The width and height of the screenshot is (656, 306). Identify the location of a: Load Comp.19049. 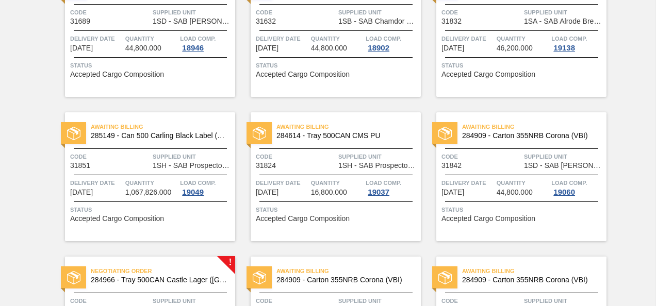
(206, 187).